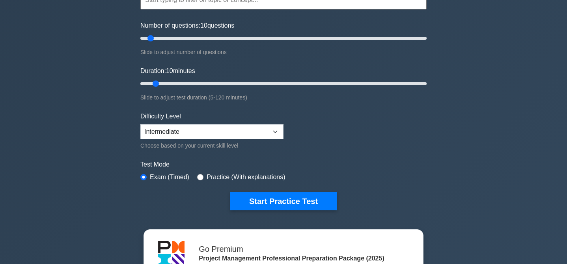 The width and height of the screenshot is (567, 264). I want to click on div: Choose based on your current skill level, so click(212, 146).